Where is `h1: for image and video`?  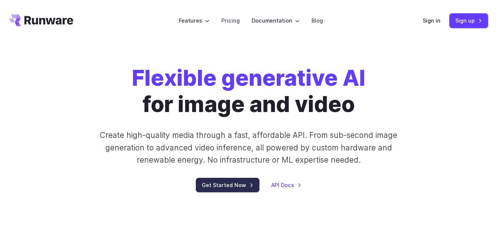 h1: for image and video is located at coordinates (249, 91).